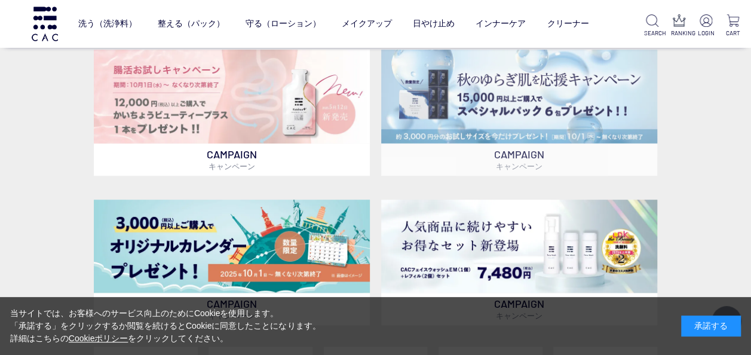 This screenshot has height=355, width=751. Describe the element at coordinates (706, 33) in the screenshot. I see `p: LOGIN` at that location.